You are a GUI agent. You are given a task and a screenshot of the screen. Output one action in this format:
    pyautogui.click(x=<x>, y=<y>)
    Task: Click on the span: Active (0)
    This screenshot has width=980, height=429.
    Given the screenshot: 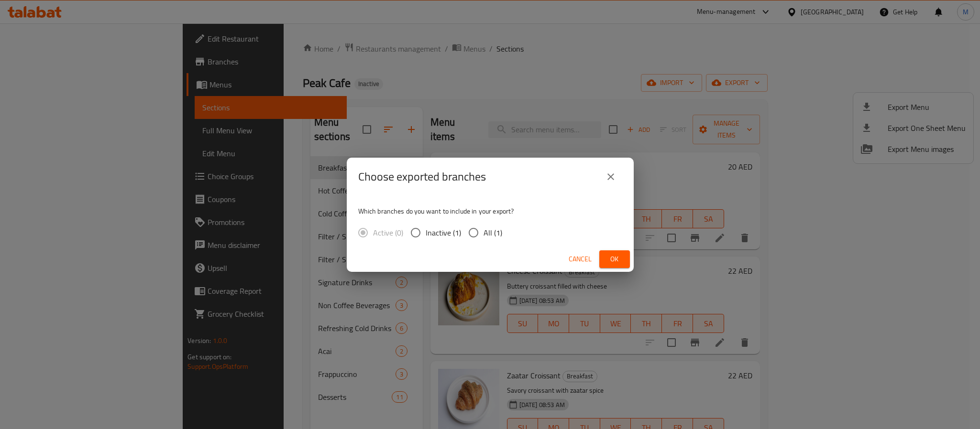 What is the action you would take?
    pyautogui.click(x=388, y=232)
    